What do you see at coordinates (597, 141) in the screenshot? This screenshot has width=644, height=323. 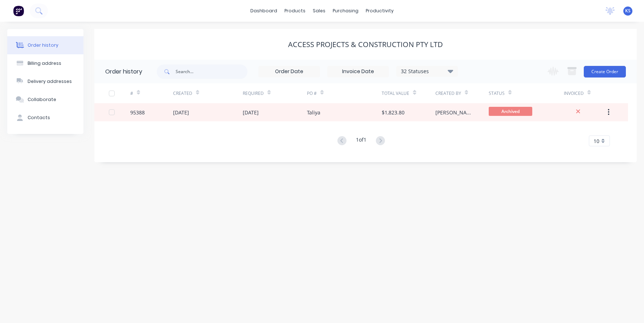 I see `span: 10` at bounding box center [597, 141].